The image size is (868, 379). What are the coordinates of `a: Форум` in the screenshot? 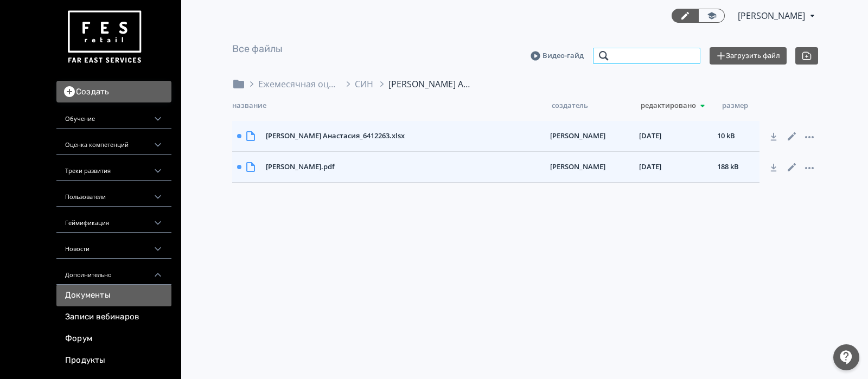 It's located at (114, 339).